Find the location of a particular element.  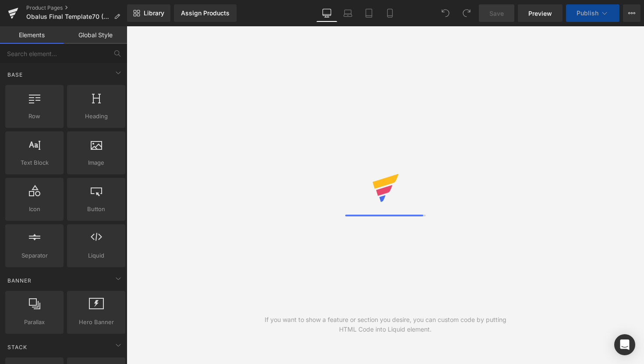

div: If you want to show a feature or section you desire, you can custom code by putting HTML Code int... is located at coordinates (385, 324).